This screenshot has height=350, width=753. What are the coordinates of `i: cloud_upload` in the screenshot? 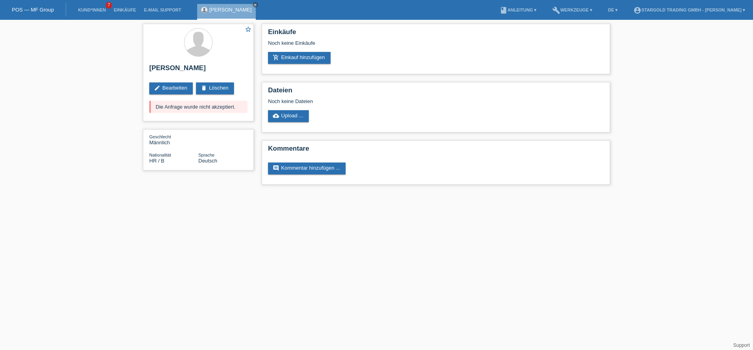 It's located at (276, 116).